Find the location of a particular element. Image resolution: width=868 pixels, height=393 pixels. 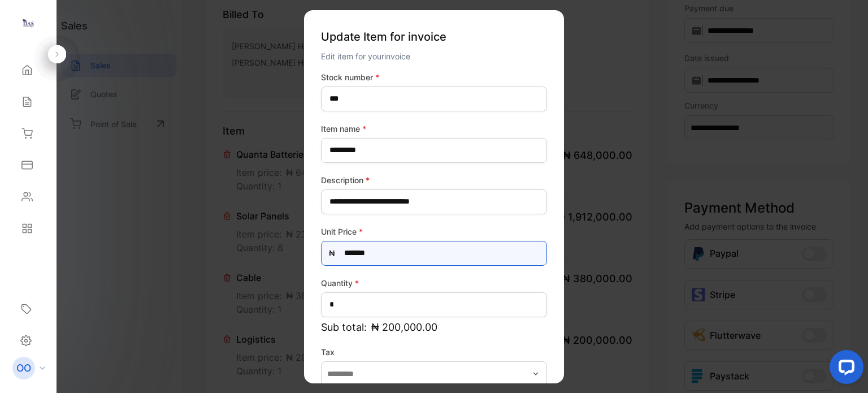

span: ₦ 200,000.00 is located at coordinates (404, 326).